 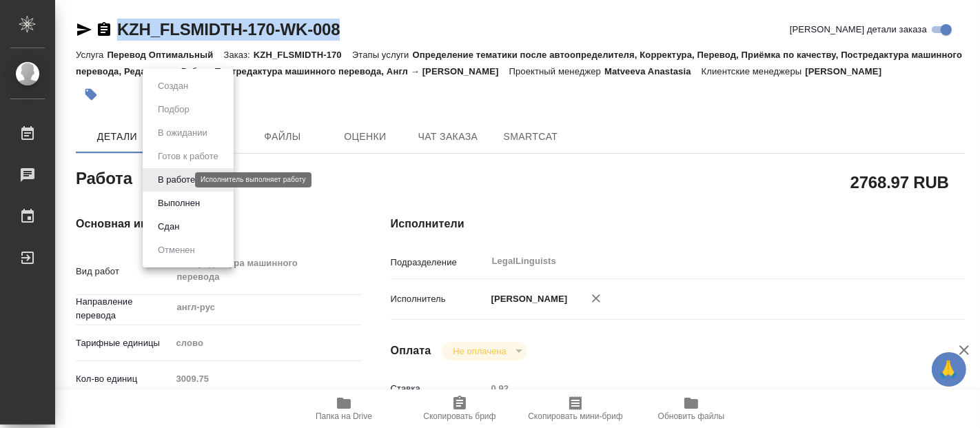 I want to click on button: Сдан, so click(x=168, y=227).